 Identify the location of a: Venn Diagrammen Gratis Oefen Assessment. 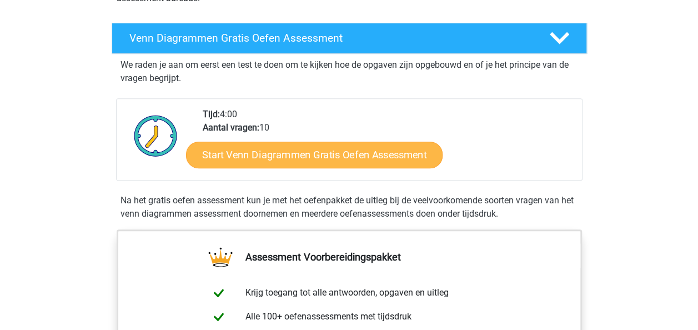
(349, 38).